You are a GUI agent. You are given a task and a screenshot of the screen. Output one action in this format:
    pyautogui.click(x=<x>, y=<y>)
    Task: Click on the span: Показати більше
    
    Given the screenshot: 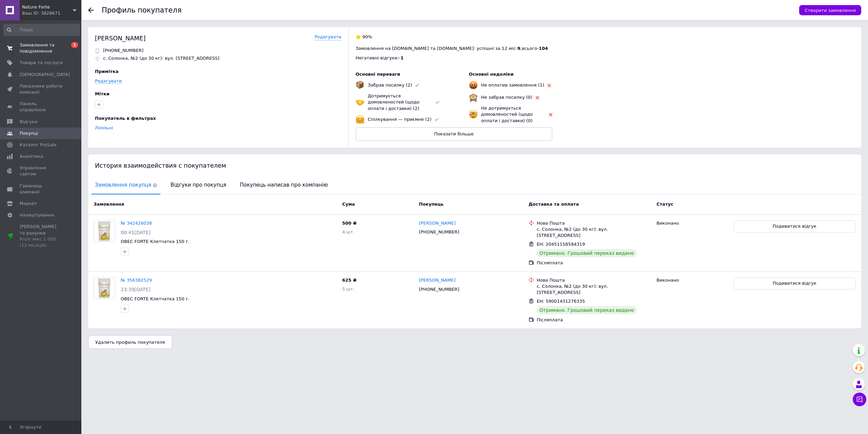 What is the action you would take?
    pyautogui.click(x=454, y=134)
    